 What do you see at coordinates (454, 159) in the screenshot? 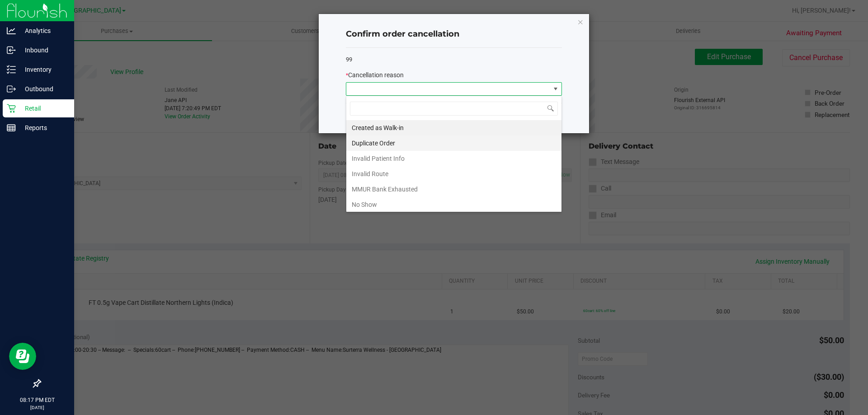
I see `li: Invalid Patient Info` at bounding box center [454, 159].